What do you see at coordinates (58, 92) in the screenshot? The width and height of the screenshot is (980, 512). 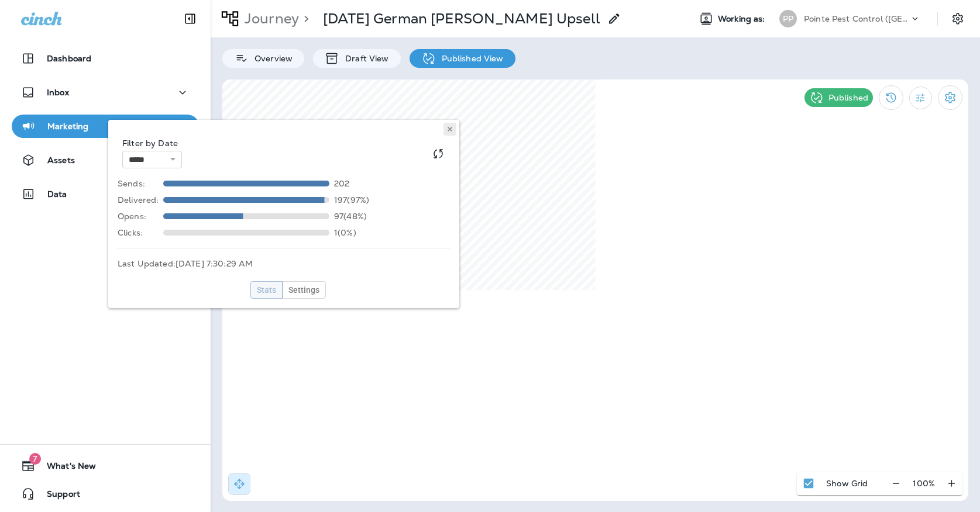 I see `p: Inbox` at bounding box center [58, 92].